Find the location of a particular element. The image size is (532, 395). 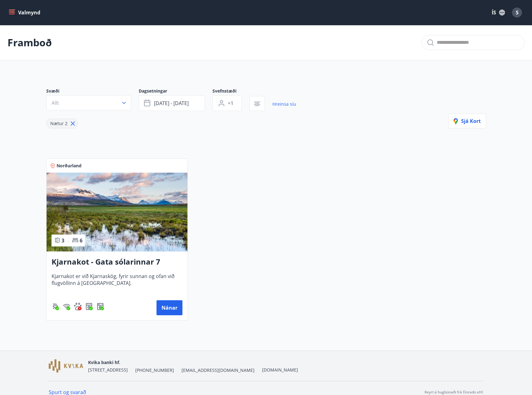

img: ZXjrS3QKesehq6nQAPjaRuRTI364z8ohTALB4wBr.svg is located at coordinates (55, 306).